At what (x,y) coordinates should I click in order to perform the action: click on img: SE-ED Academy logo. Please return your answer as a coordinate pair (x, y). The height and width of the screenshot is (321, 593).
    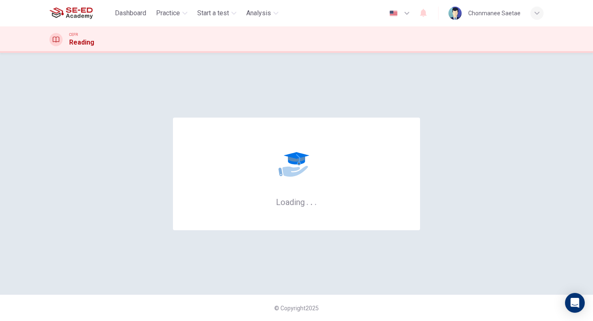
    Looking at the image, I should click on (71, 13).